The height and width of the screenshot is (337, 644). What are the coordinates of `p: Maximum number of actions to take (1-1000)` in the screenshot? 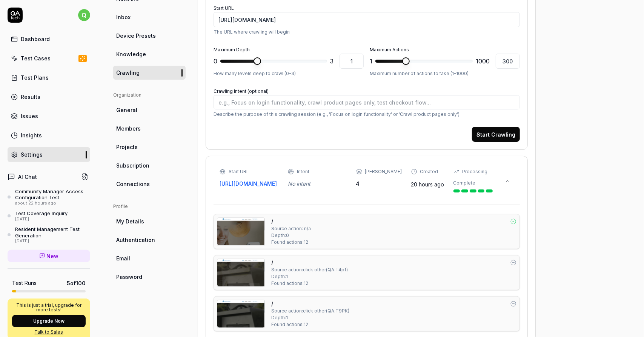 It's located at (445, 74).